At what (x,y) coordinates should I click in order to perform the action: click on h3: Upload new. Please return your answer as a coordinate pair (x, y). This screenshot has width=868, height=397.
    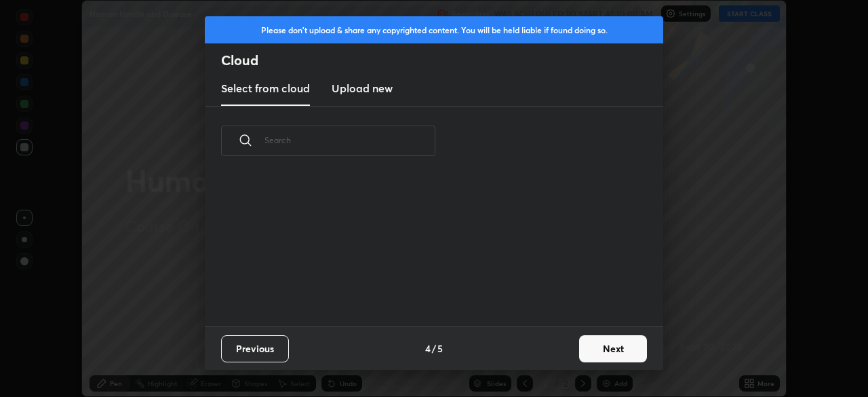
    Looking at the image, I should click on (362, 88).